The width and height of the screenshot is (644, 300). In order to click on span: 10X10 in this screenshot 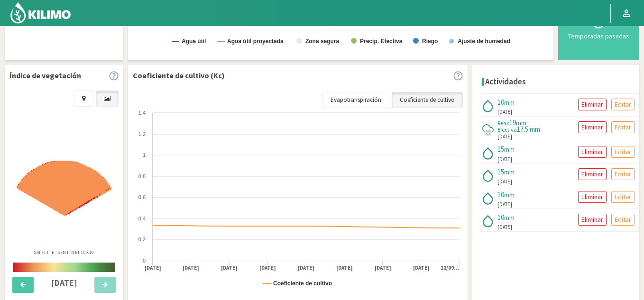, I will do `click(88, 252)`.